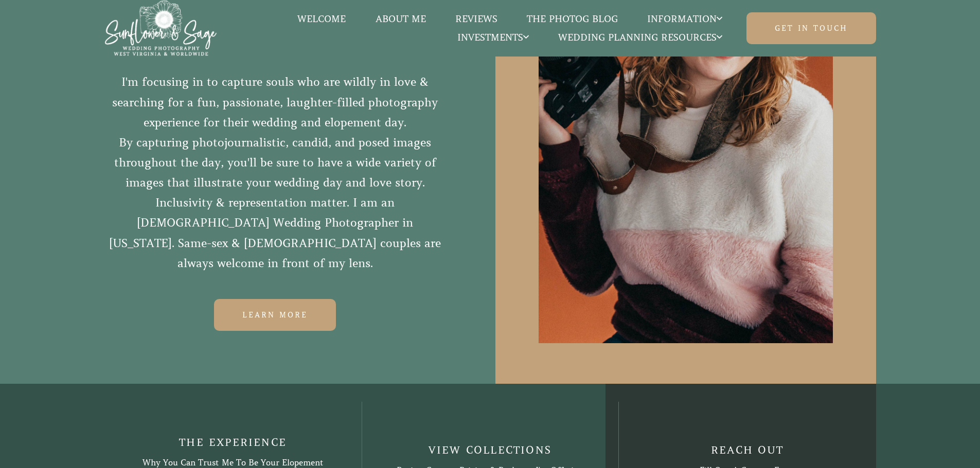 The height and width of the screenshot is (468, 980). Describe the element at coordinates (747, 451) in the screenshot. I see `h2: Reach Out` at that location.